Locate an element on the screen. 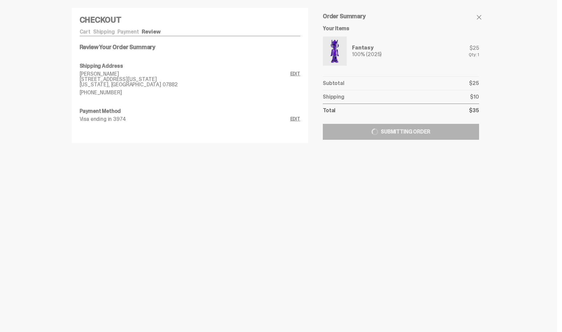 This screenshot has height=332, width=562. p: $10 is located at coordinates (474, 97).